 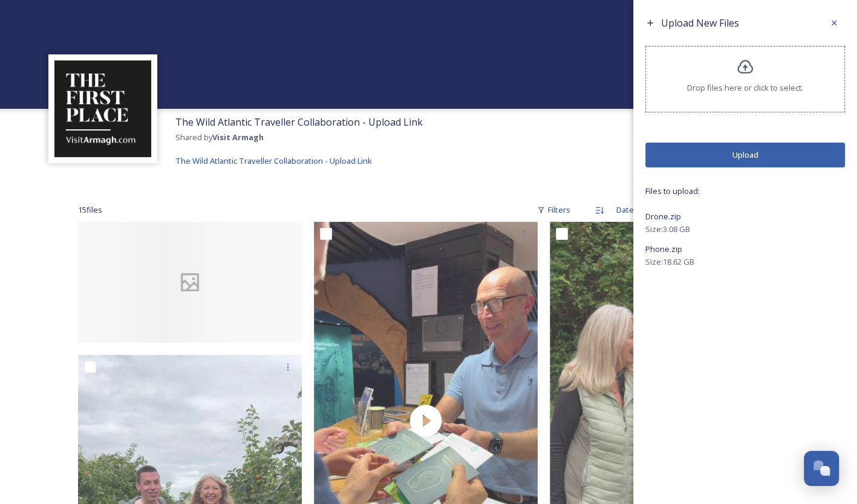 What do you see at coordinates (745, 191) in the screenshot?
I see `span: Files to upload:` at bounding box center [745, 191].